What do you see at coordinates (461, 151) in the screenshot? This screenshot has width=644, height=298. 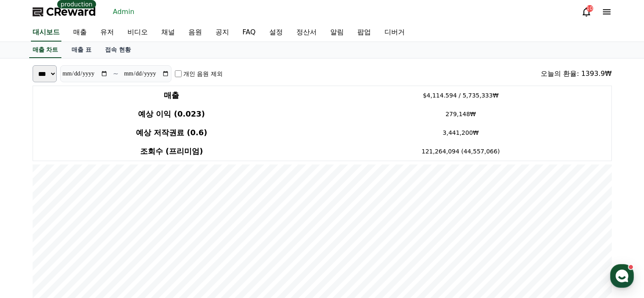 I see `td: 121,264,094 (44,557,066)` at bounding box center [461, 151].